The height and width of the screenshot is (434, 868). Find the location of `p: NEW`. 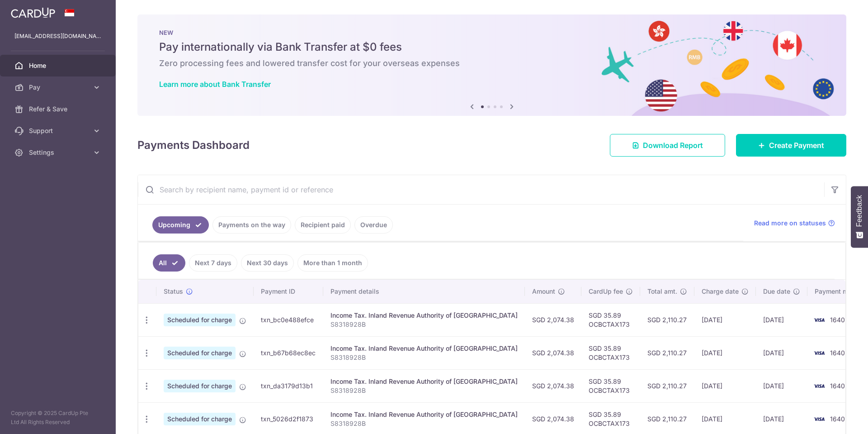

p: NEW is located at coordinates (492, 32).